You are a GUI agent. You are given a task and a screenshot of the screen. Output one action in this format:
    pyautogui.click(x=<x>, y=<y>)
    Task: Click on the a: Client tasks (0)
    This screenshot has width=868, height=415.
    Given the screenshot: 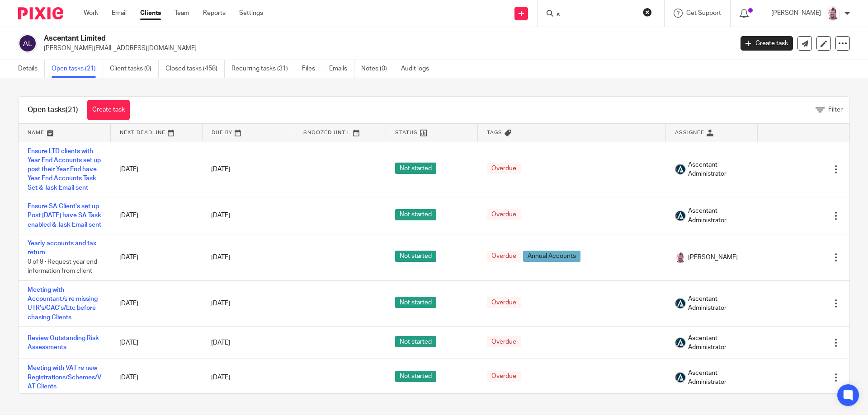 What is the action you would take?
    pyautogui.click(x=134, y=69)
    